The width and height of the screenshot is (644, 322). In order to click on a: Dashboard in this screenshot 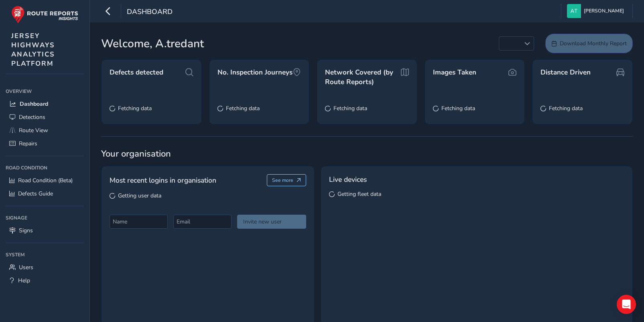, I will do `click(44, 104)`.